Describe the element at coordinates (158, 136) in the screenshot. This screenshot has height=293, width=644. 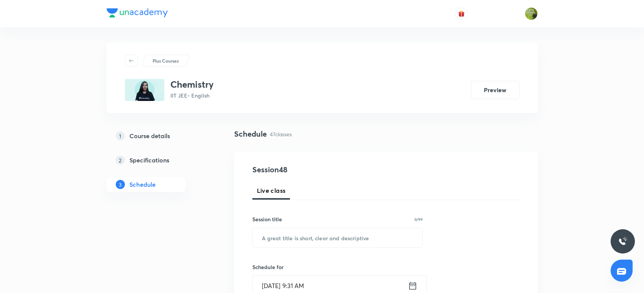
I see `a: 1Course details` at that location.